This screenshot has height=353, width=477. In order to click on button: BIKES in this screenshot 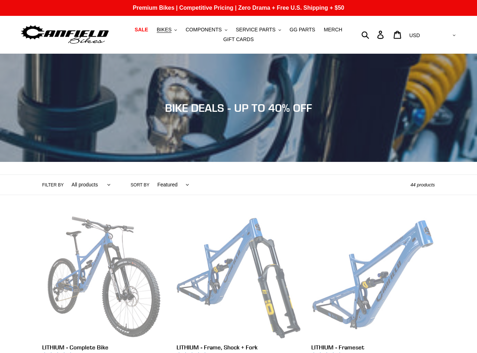, I will do `click(167, 30)`.